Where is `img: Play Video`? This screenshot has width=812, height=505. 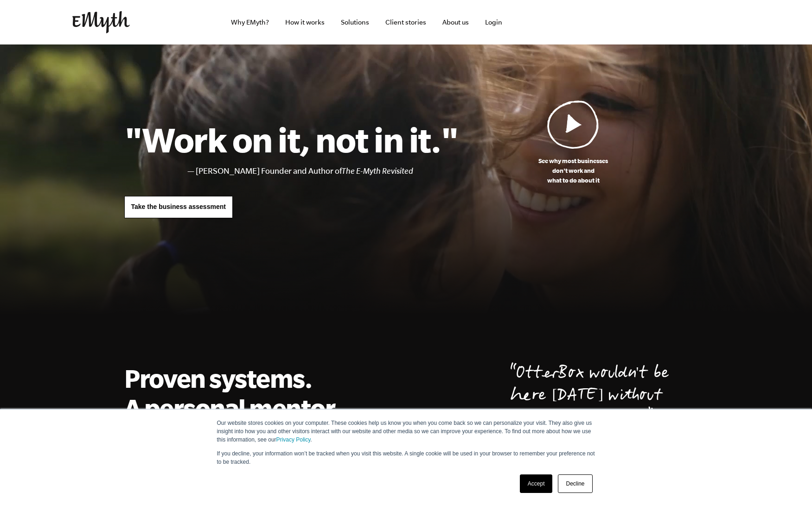 img: Play Video is located at coordinates (573, 124).